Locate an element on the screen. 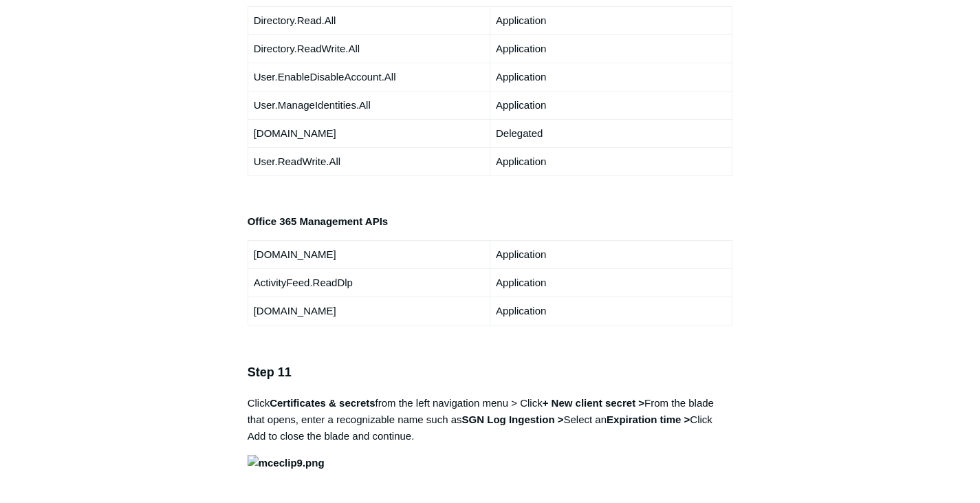  p: Click from the left navigation menu > Click From the blade that opens, enter a recognizable name ... is located at coordinates (490, 420).